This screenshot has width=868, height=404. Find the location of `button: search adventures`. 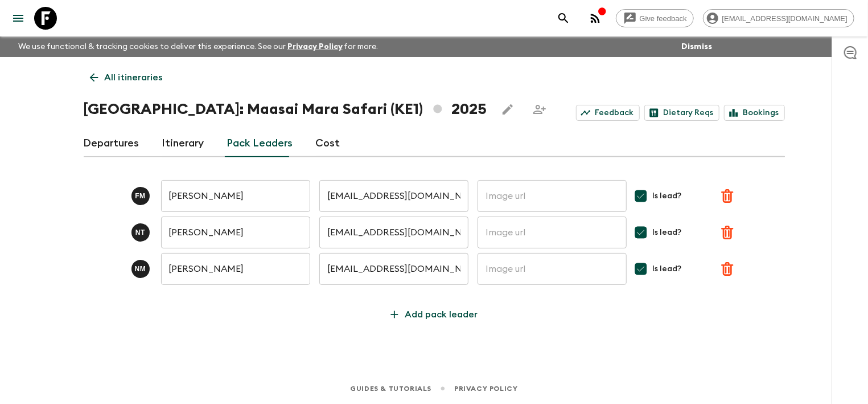

button: search adventures is located at coordinates (564, 18).